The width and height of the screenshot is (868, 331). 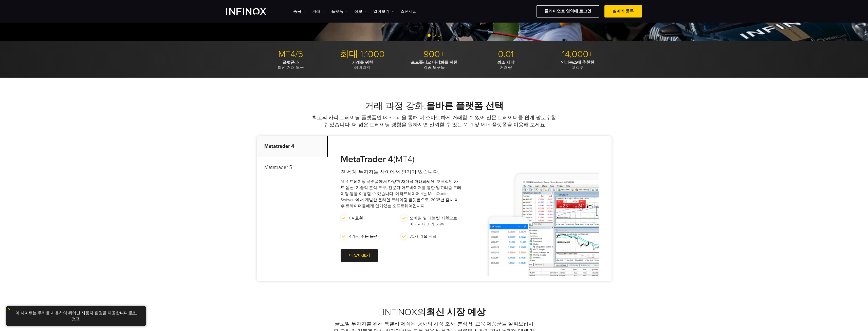 What do you see at coordinates (356, 218) in the screenshot?
I see `p: EA 호환` at bounding box center [356, 218].